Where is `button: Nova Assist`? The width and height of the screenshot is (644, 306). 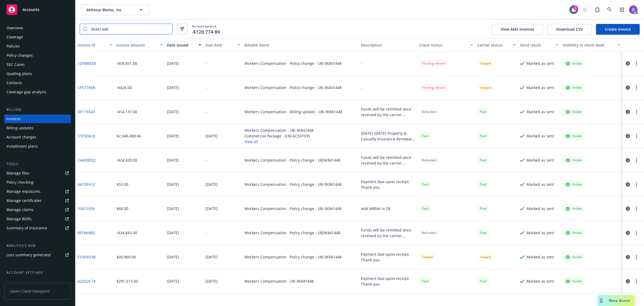 button: Nova Assist is located at coordinates (616, 301).